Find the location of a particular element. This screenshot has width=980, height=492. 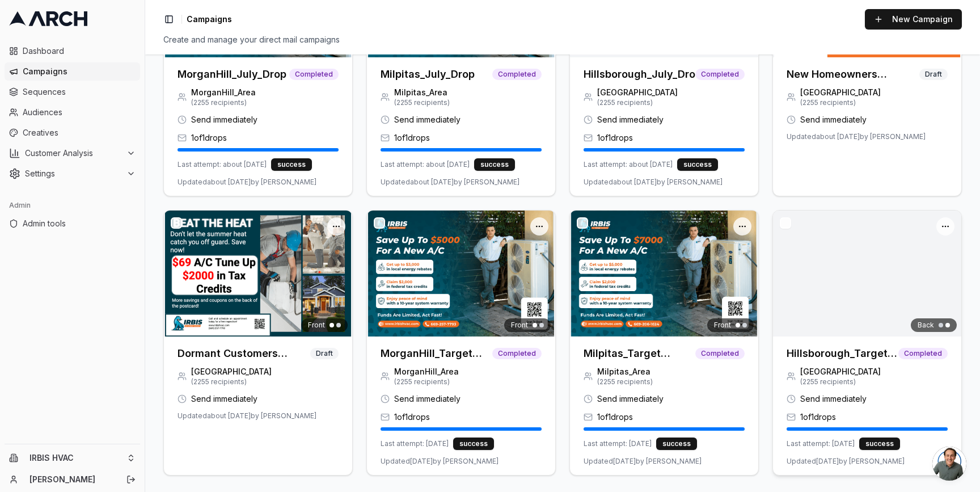

img: Back creative for Hillsborough_Target (Copy) is located at coordinates (867, 273).